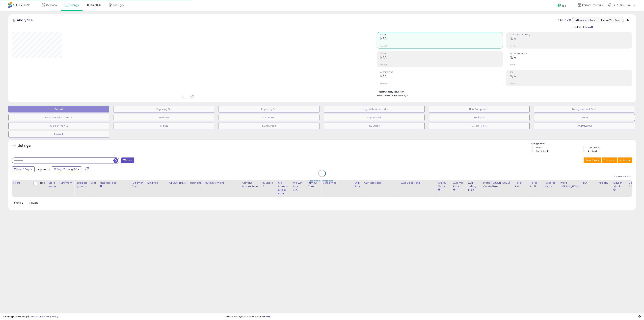 This screenshot has height=320, width=644. I want to click on button: Repricing On, so click(164, 109).